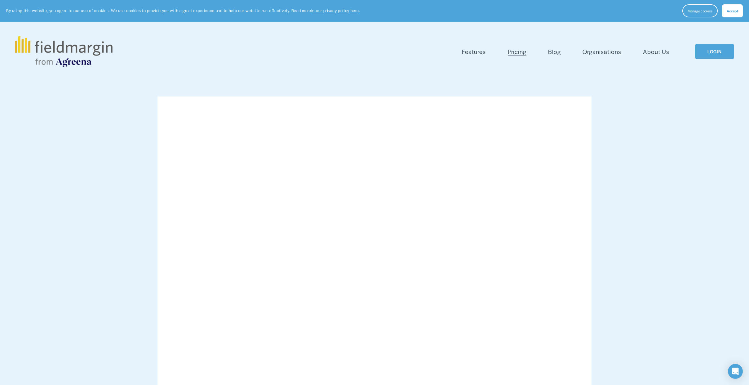 This screenshot has width=749, height=385. Describe the element at coordinates (602, 51) in the screenshot. I see `a: Organisations` at that location.